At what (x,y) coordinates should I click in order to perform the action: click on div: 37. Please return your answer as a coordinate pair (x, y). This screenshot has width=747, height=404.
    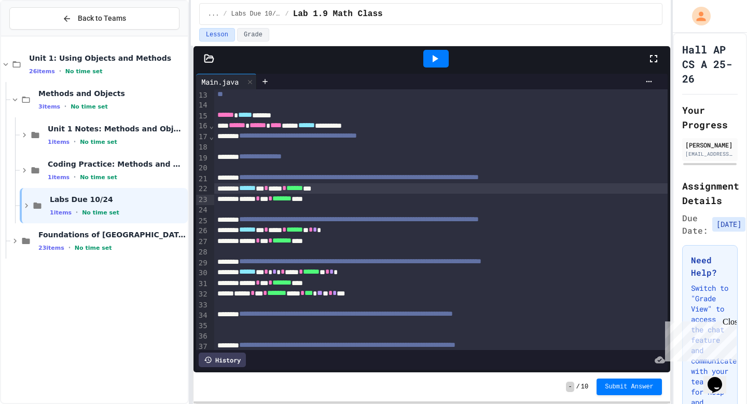
    Looking at the image, I should click on (202, 347).